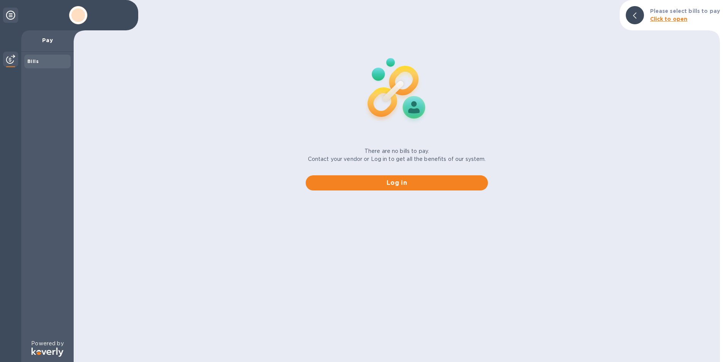 Image resolution: width=726 pixels, height=362 pixels. Describe the element at coordinates (47, 352) in the screenshot. I see `img: Logo` at that location.